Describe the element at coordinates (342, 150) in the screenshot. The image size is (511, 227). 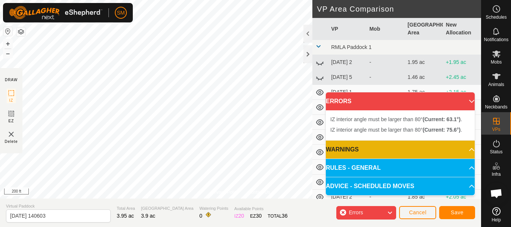
I see `span: WARNINGS` at that location.